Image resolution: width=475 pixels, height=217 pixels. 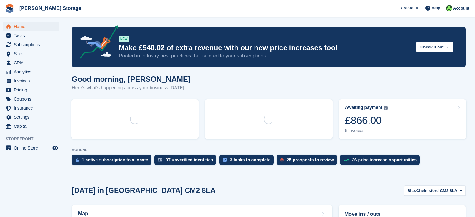 I want to click on img: icon-info-grey-7440780725fd019a000dd9b08b2336e03edf1995a4989e88bcd33f0948082b44.svg, so click(x=386, y=108).